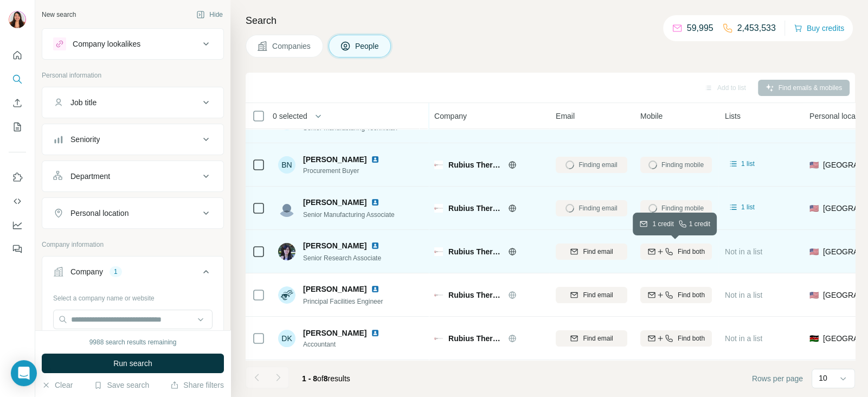  Describe the element at coordinates (24, 373) in the screenshot. I see `div: Open Intercom Messenger` at that location.